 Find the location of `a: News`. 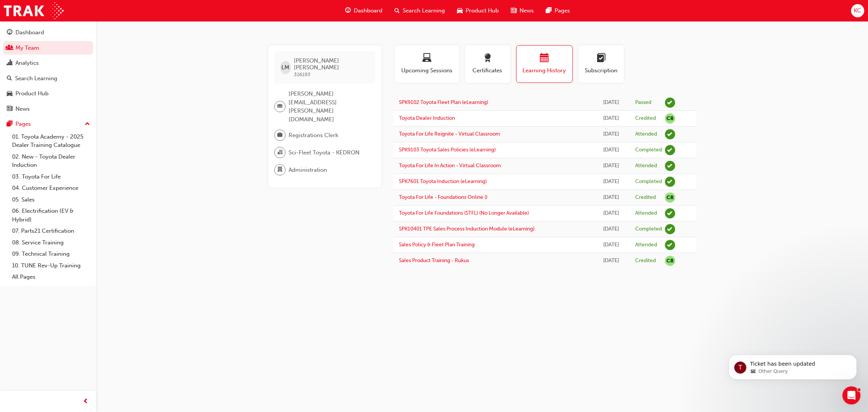

a: News is located at coordinates (48, 109).